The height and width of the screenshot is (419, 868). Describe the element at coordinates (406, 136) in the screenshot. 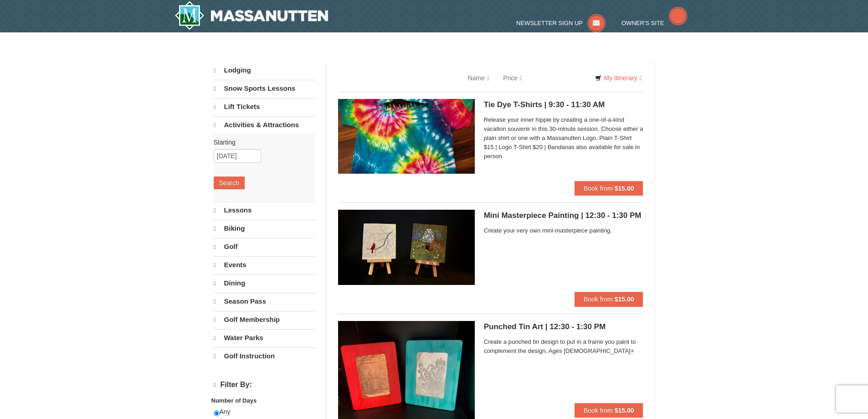

I see `img: 6619869-1512-3c4c33a7.png` at that location.